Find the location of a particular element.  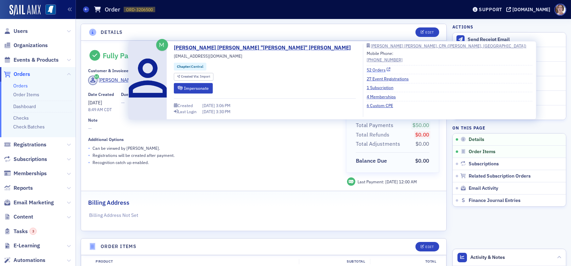

div: Last Login is located at coordinates (187, 112).